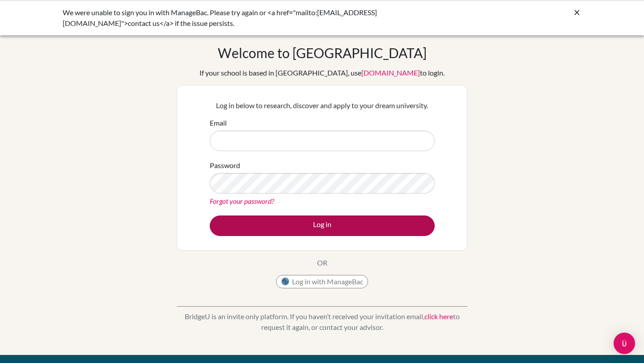  What do you see at coordinates (624, 343) in the screenshot?
I see `div: Open Intercom Messenger` at bounding box center [624, 343].